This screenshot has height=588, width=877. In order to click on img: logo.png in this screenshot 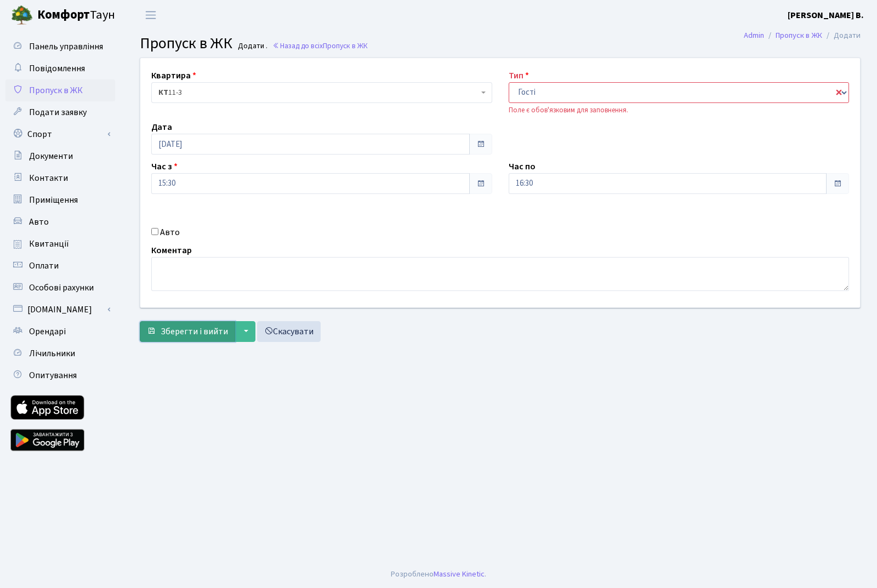, I will do `click(22, 15)`.